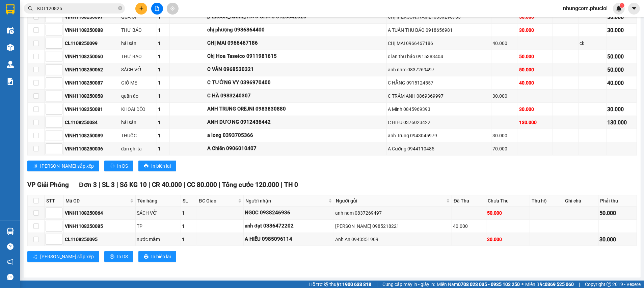 The width and height of the screenshot is (644, 288). Describe the element at coordinates (10, 246) in the screenshot. I see `span: question-circle` at that location.